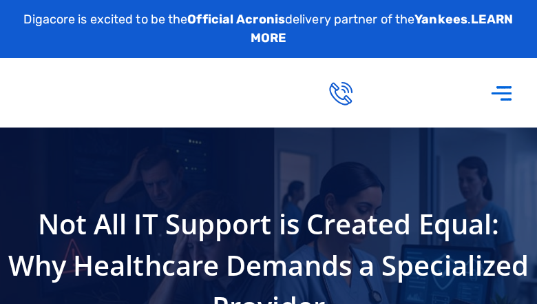 The image size is (537, 304). What do you see at coordinates (269, 29) in the screenshot?
I see `p: Digacore is excited to be the delivery partner of the .` at bounding box center [269, 29].